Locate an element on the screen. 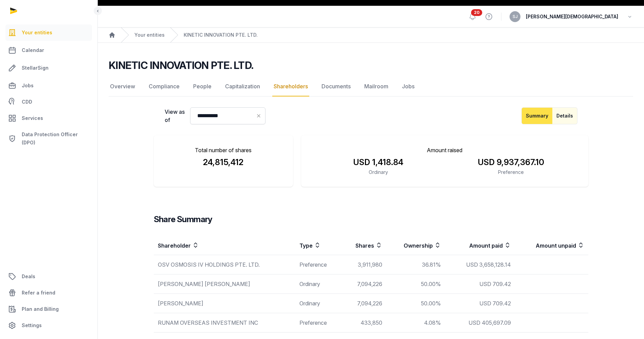 This screenshot has height=339, width=644. span: StellarSign is located at coordinates (35, 68).